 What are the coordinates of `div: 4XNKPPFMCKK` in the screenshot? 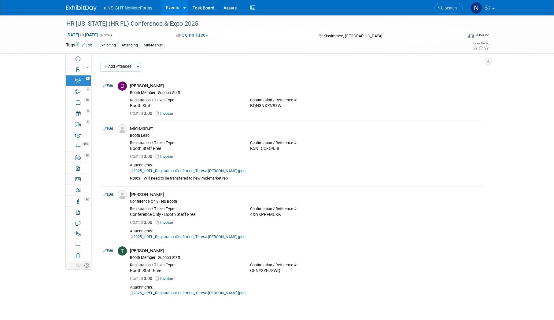 It's located at (306, 215).